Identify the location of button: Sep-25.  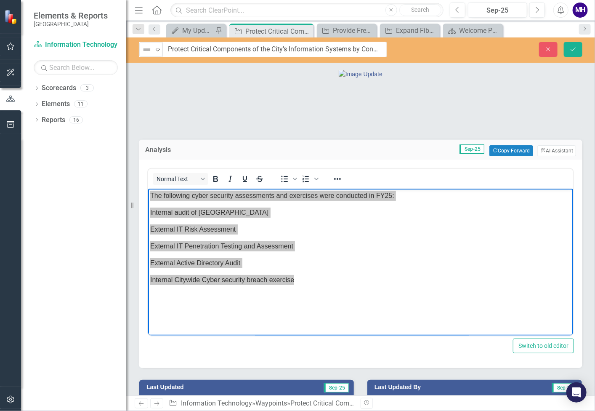
(497, 10).